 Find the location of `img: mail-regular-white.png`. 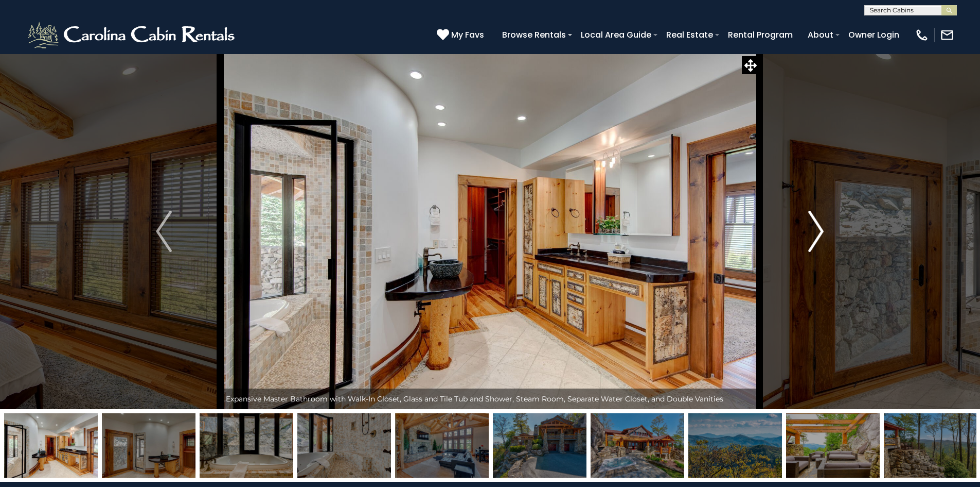

img: mail-regular-white.png is located at coordinates (948, 35).